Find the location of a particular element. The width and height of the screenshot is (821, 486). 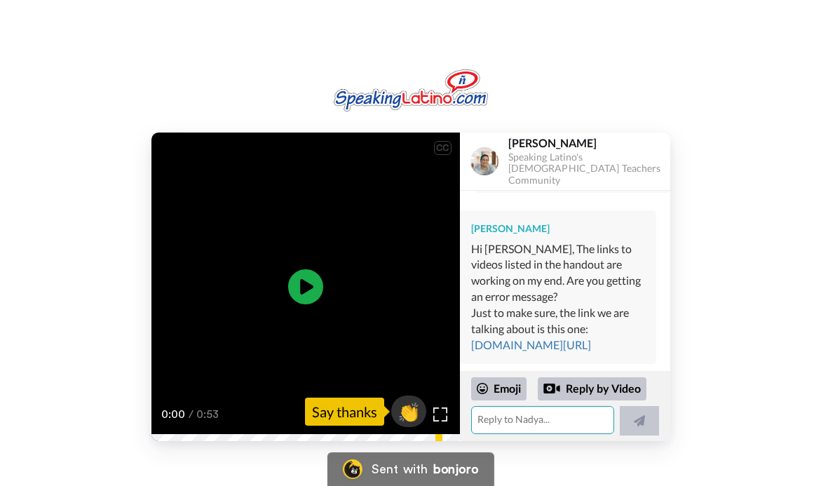

span: 0:00 is located at coordinates (173, 414).